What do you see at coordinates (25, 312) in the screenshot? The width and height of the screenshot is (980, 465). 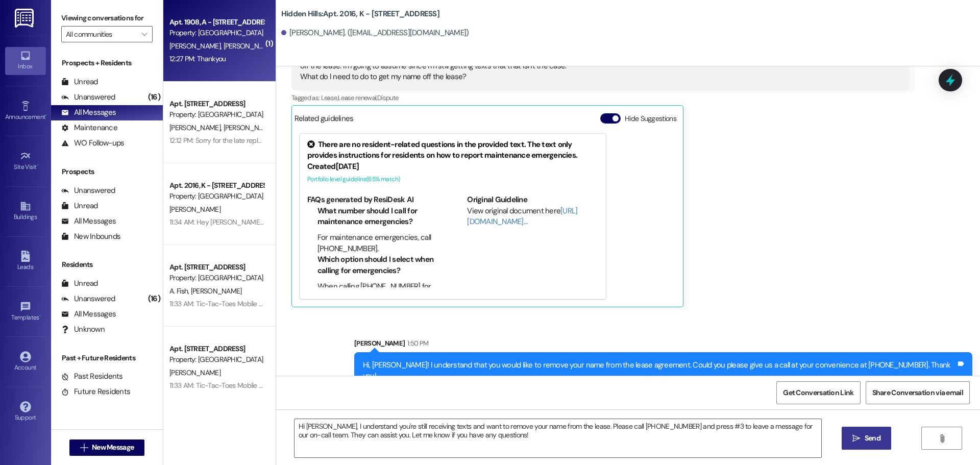 I see `a: Templates •` at bounding box center [25, 312].